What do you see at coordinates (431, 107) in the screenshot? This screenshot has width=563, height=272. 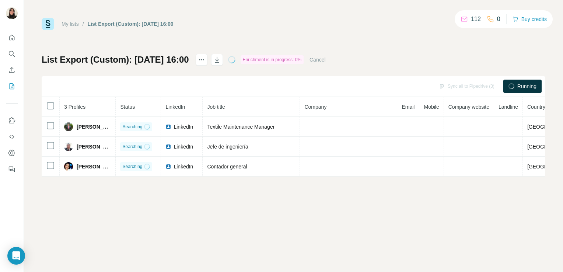 I see `span: Mobile` at bounding box center [431, 107].